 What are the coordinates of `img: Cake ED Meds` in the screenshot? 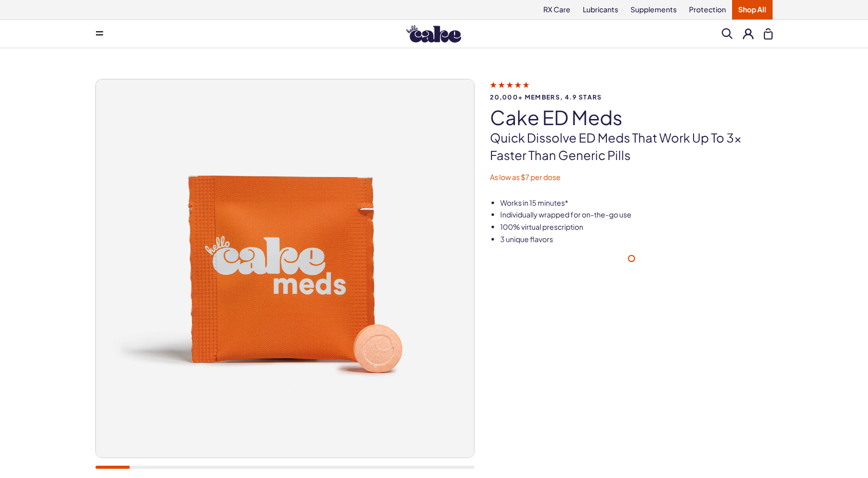 It's located at (285, 268).